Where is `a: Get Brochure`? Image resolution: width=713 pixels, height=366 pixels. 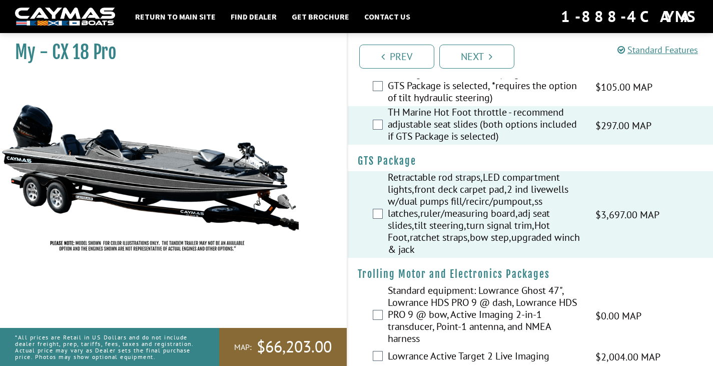 a: Get Brochure is located at coordinates (320, 17).